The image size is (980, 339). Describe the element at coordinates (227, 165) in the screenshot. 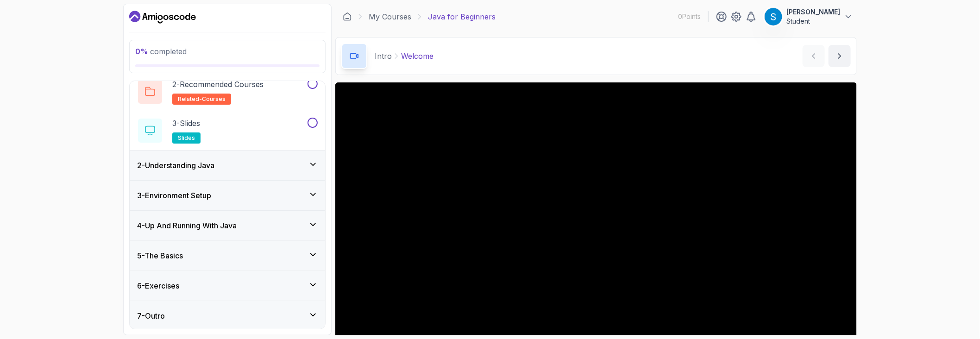

I see `button: 2-Understanding Java` at that location.